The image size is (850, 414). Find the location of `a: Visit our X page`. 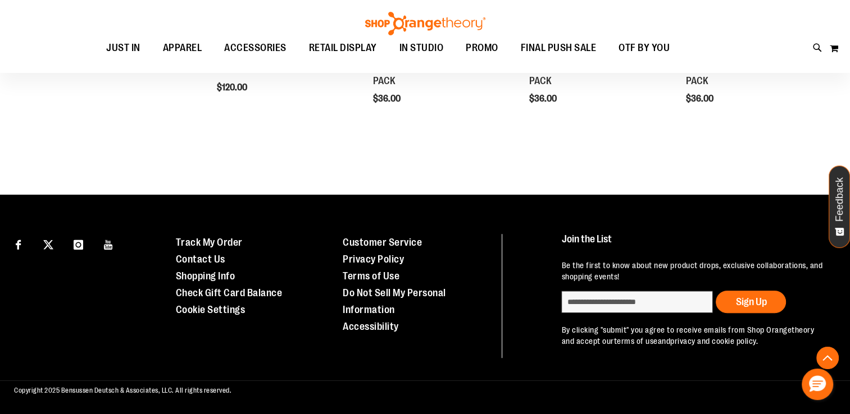

a: Visit our X page is located at coordinates (48, 244).